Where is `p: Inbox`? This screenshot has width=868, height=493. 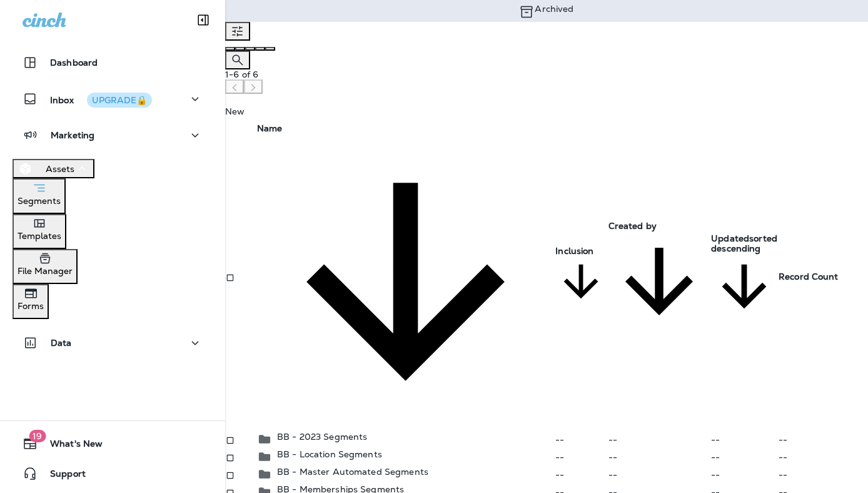
p: Inbox is located at coordinates (101, 99).